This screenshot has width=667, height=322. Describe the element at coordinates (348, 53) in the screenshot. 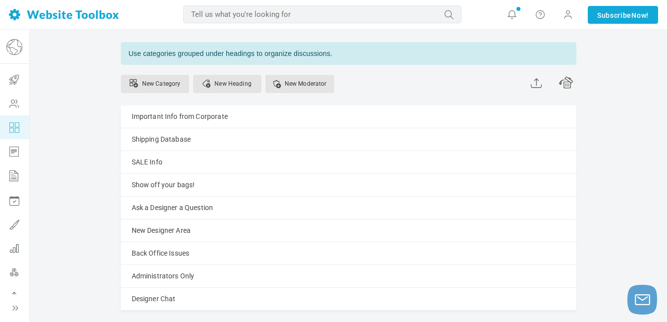

I see `div: Use categories grouped under headings to organize discussions.` at that location.